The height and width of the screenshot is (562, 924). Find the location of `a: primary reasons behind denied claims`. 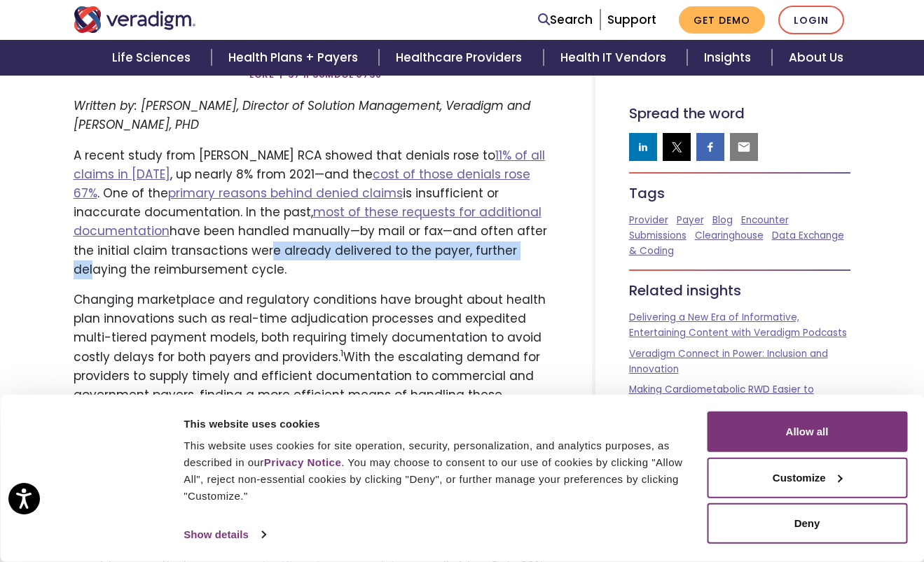

a: primary reasons behind denied claims is located at coordinates (285, 193).